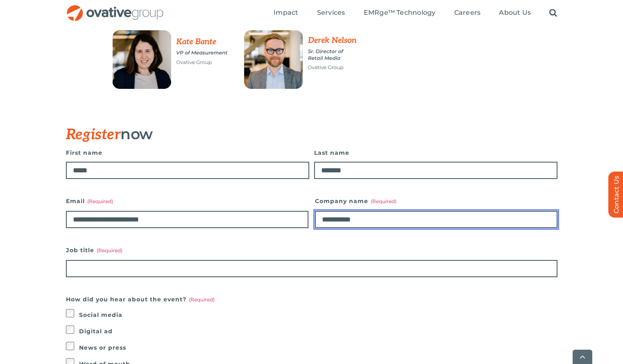  Describe the element at coordinates (318, 331) in the screenshot. I see `label: Digital ad` at that location.